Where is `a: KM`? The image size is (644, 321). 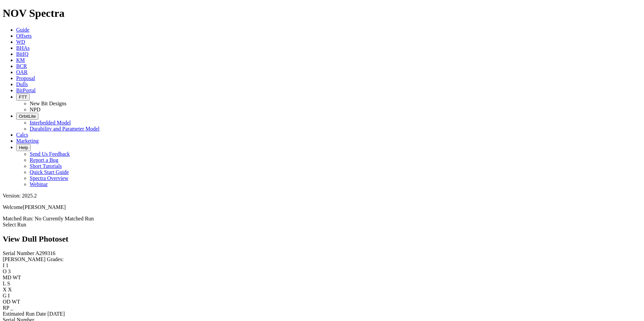 a: KM is located at coordinates (21, 60).